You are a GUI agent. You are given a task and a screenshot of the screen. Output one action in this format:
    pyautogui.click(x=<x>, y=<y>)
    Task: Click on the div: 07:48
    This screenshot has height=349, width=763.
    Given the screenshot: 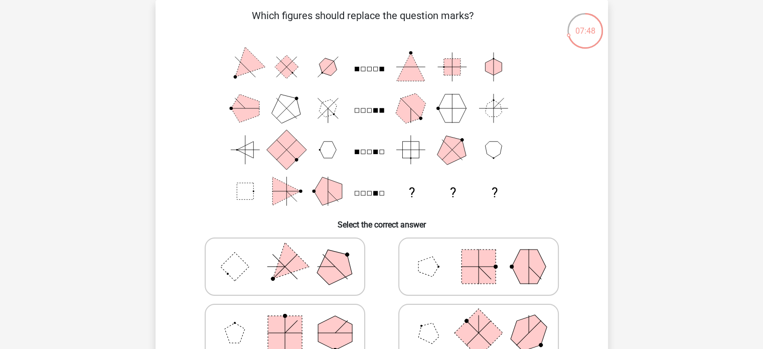 What is the action you would take?
    pyautogui.click(x=585, y=25)
    